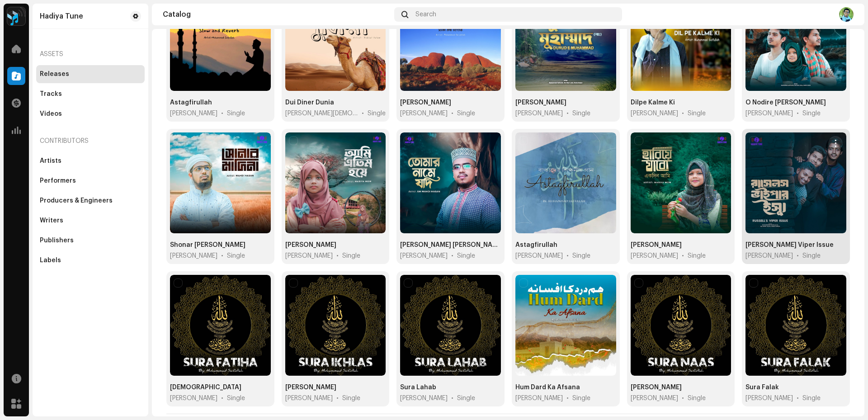 This screenshot has width=868, height=420. What do you see at coordinates (656, 387) in the screenshot?
I see `div: Sura Naas` at bounding box center [656, 387].